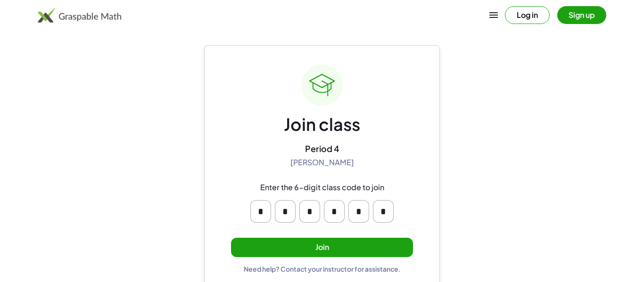 Image resolution: width=644 pixels, height=282 pixels. What do you see at coordinates (359, 212) in the screenshot?
I see `input: Please enter OTP character 5` at bounding box center [359, 212].